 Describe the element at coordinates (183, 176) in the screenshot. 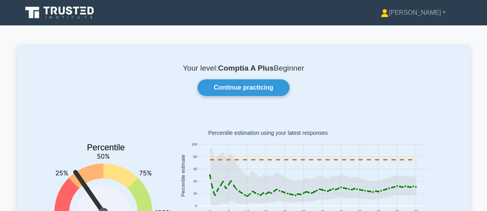

I see `text: Percentile estimate` at that location.